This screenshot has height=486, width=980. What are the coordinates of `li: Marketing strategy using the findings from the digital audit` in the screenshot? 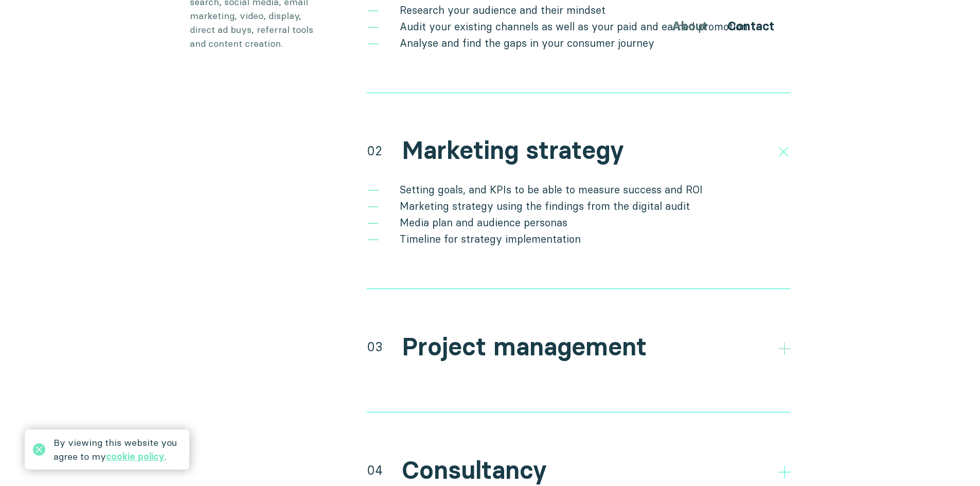 It's located at (578, 206).